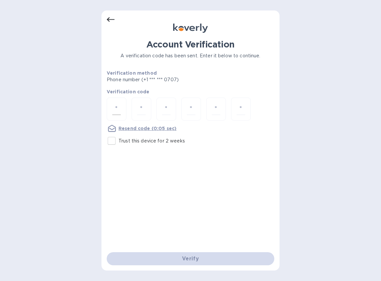  What do you see at coordinates (152, 141) in the screenshot?
I see `p: Trust this device for 2 weeks` at bounding box center [152, 141].